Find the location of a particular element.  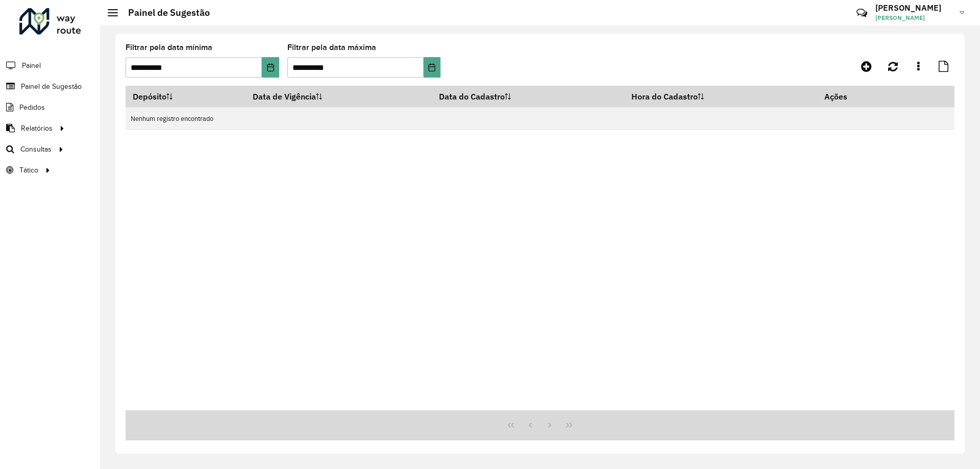

label: Filtrar pela data mínima is located at coordinates (169, 48).